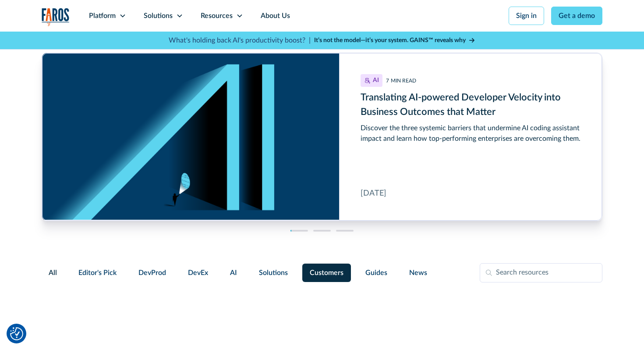 The height and width of the screenshot is (350, 644). What do you see at coordinates (240, 40) in the screenshot?
I see `p: What's holding back AI's productivity boost? |` at bounding box center [240, 40].